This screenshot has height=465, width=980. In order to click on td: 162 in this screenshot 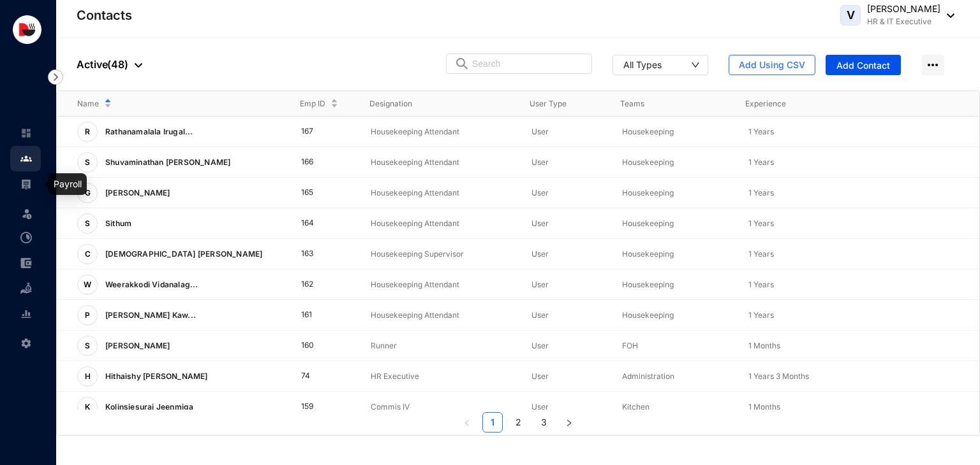, I will do `click(316, 285)`.